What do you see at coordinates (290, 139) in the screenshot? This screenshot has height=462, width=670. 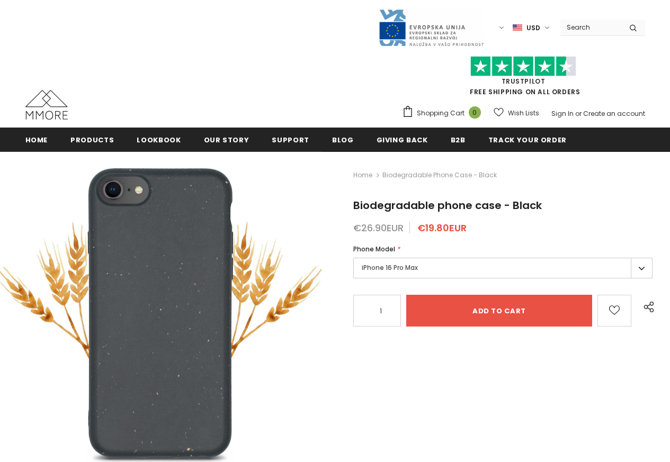 I see `a: support` at bounding box center [290, 139].